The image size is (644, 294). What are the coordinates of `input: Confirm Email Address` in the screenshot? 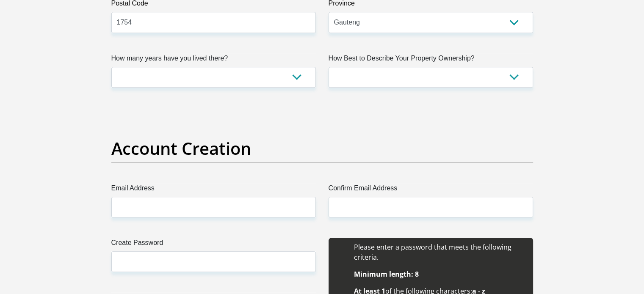 It's located at (430, 206).